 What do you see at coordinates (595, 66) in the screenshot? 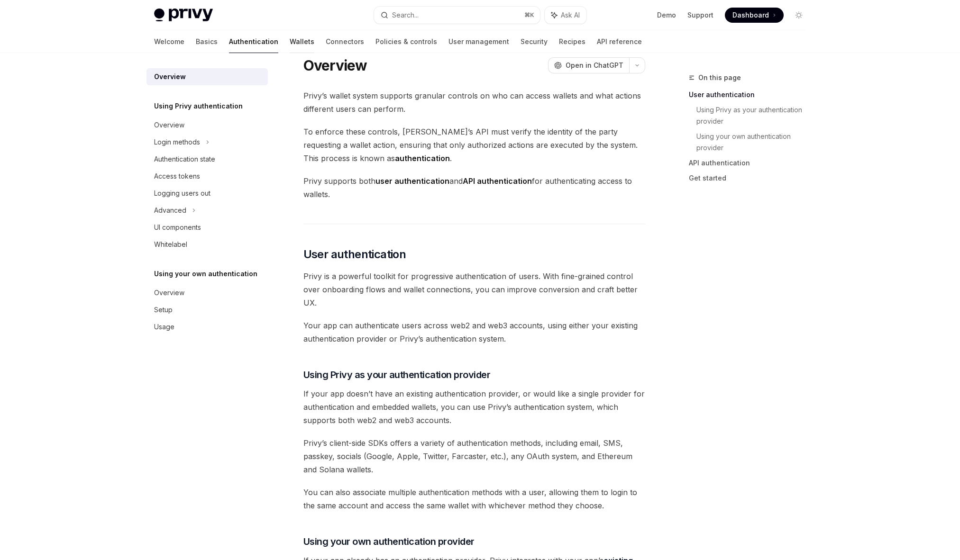
I see `span: Open in ChatGPT` at bounding box center [595, 66].